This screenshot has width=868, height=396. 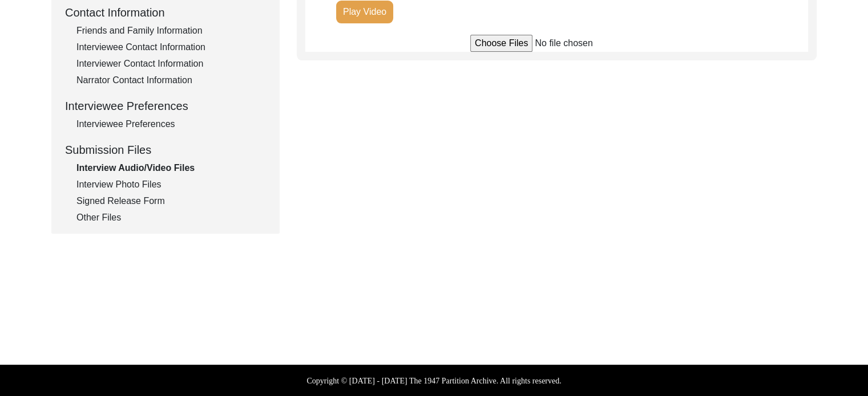 What do you see at coordinates (171, 64) in the screenshot?
I see `div: Interviewer Contact Information` at bounding box center [171, 64].